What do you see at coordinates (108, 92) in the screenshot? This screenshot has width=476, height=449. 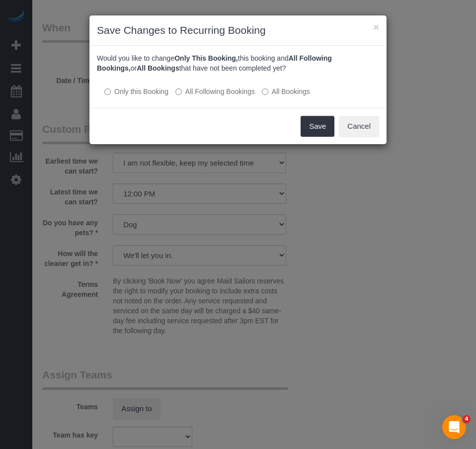 I see `input: Only this Booking` at bounding box center [108, 92].